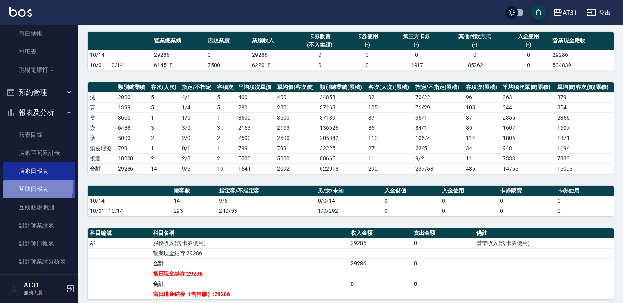  I want to click on button: 報表及分析, so click(39, 113).